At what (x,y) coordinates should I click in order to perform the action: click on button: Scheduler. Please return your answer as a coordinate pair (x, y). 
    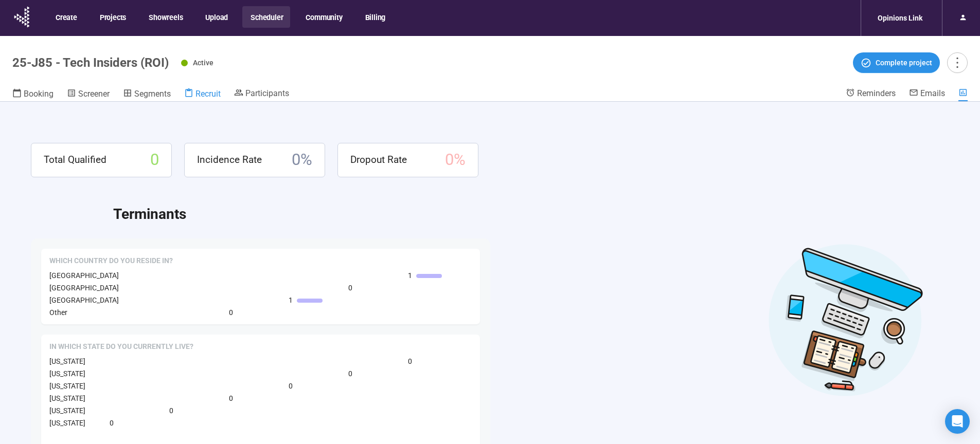
    Looking at the image, I should click on (266, 17).